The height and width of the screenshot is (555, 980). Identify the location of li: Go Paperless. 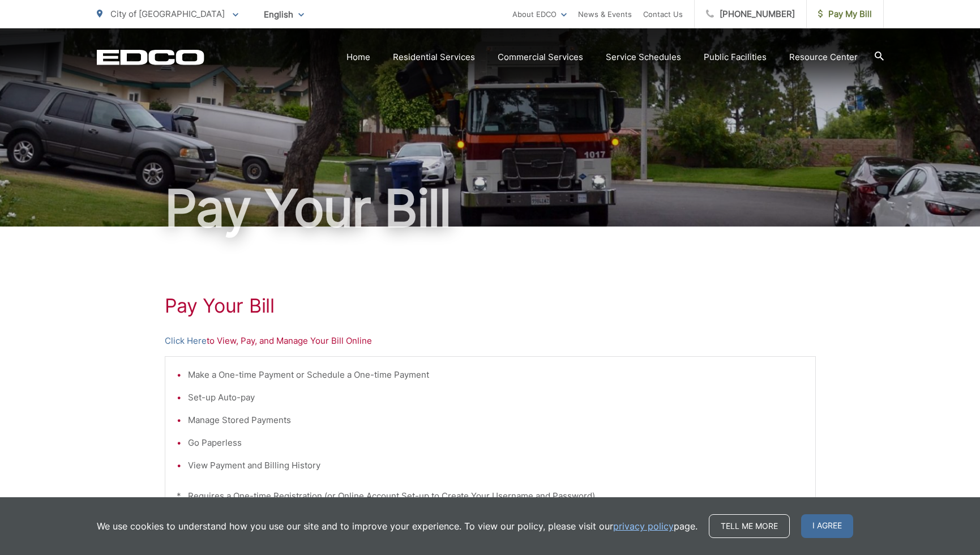
(496, 443).